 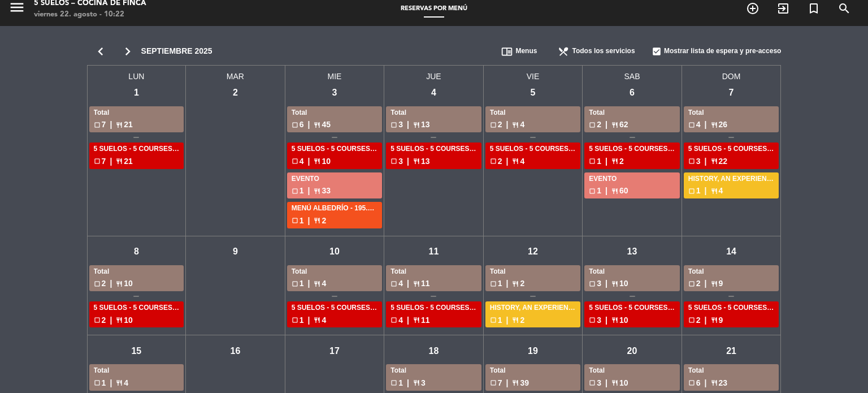 What do you see at coordinates (526, 51) in the screenshot?
I see `span: Menus` at bounding box center [526, 51].